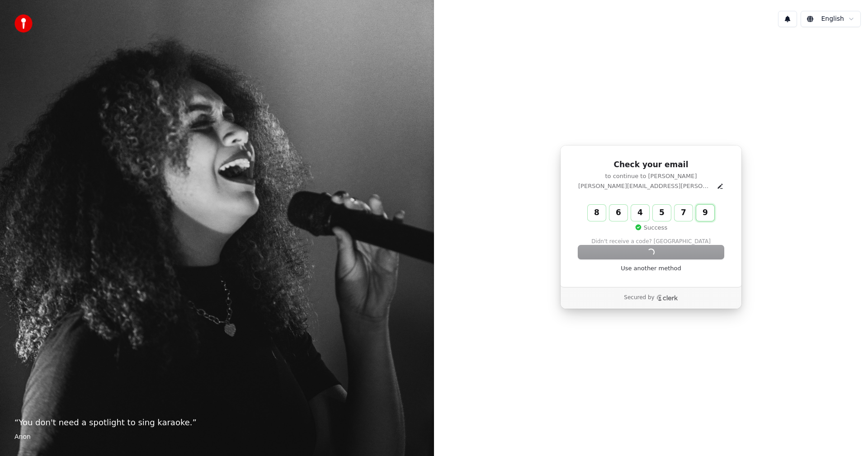 Image resolution: width=868 pixels, height=456 pixels. I want to click on a: Use another method, so click(651, 268).